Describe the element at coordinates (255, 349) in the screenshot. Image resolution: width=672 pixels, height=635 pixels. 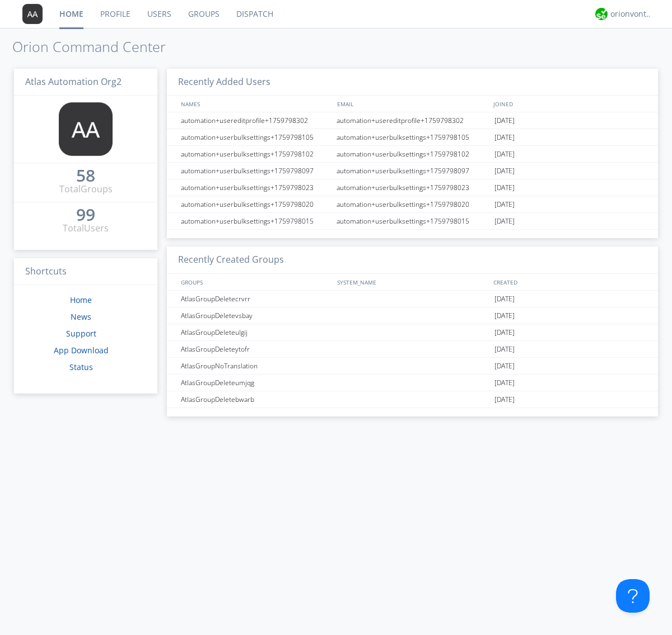
I see `div: AtlasGroupDeleteytofr` at that location.